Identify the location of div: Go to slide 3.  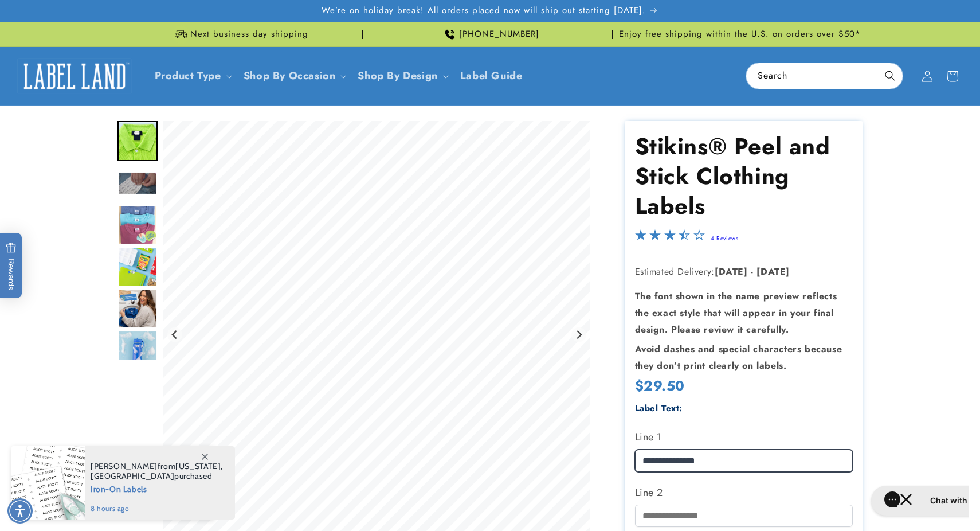
(137, 183).